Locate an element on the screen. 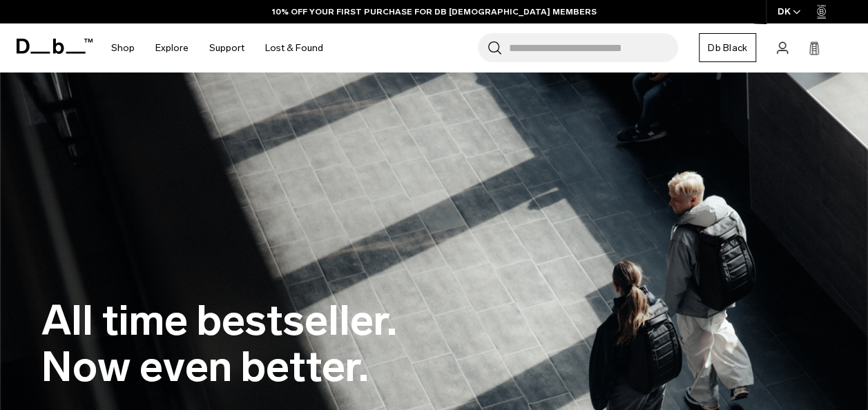  a: Support is located at coordinates (226, 48).